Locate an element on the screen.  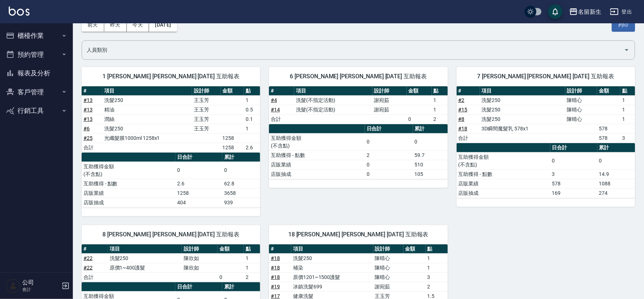
td: 939 is located at coordinates (241, 202).